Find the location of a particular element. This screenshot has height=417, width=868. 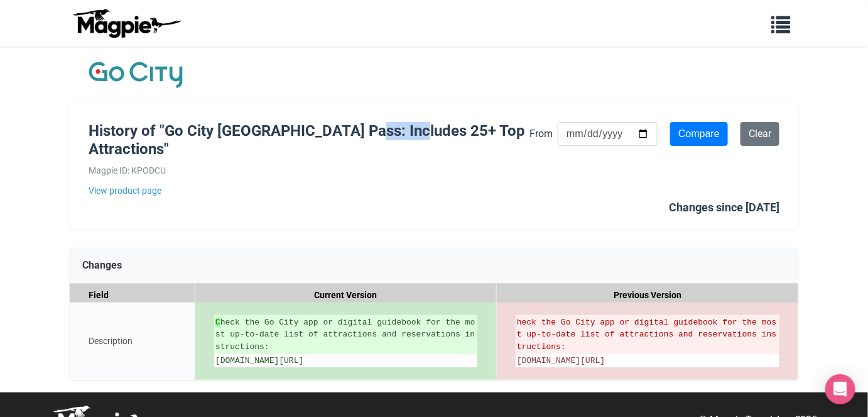

input: Compare is located at coordinates (699, 134).